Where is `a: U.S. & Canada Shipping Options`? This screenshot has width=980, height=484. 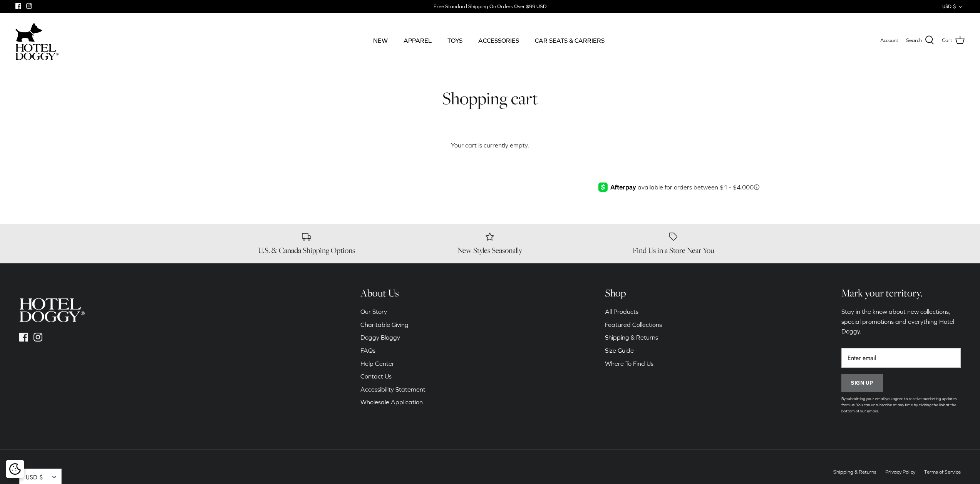 a: U.S. & Canada Shipping Options is located at coordinates (306, 243).